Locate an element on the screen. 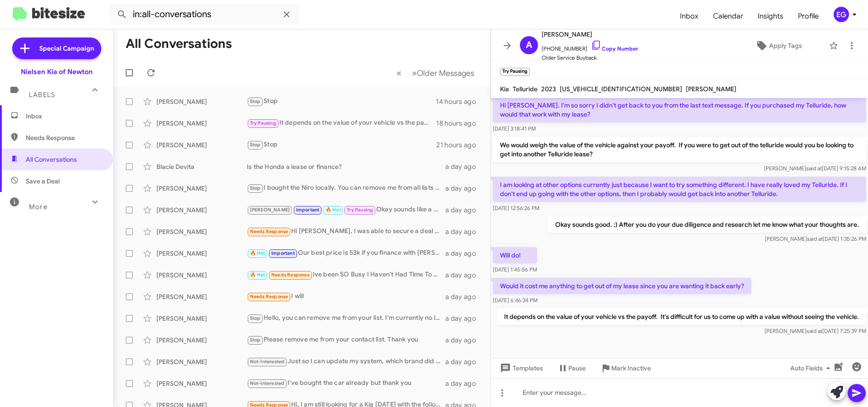 This screenshot has height=407, width=868. button: Auto Fields is located at coordinates (812, 368).